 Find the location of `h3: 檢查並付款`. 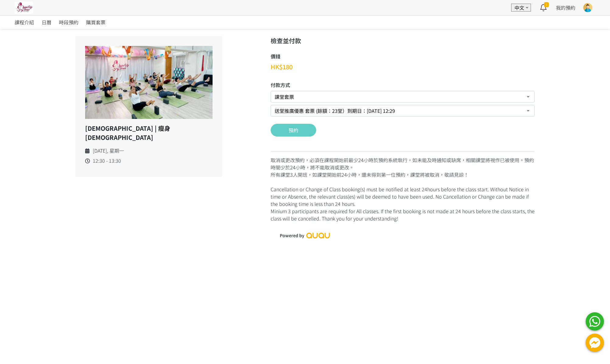

h3: 檢查並付款 is located at coordinates (402, 41).